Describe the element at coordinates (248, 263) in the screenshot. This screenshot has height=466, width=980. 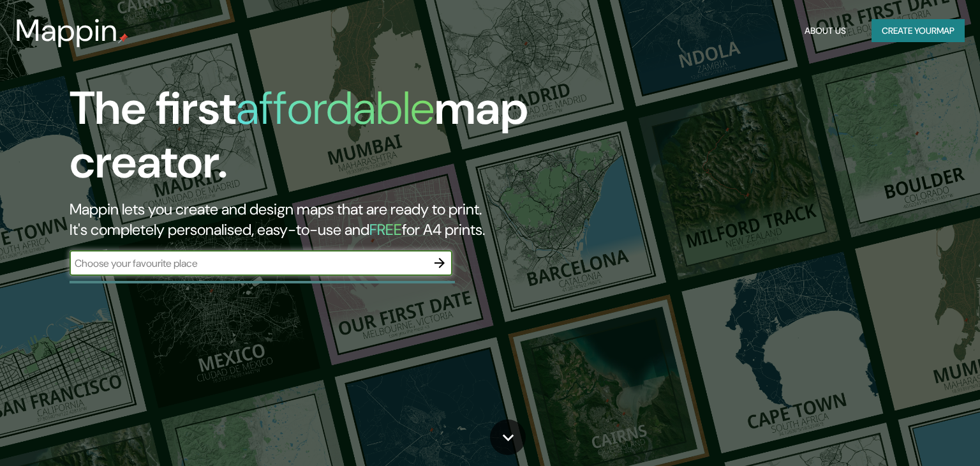
I see `input: Choose your favourite place` at that location.